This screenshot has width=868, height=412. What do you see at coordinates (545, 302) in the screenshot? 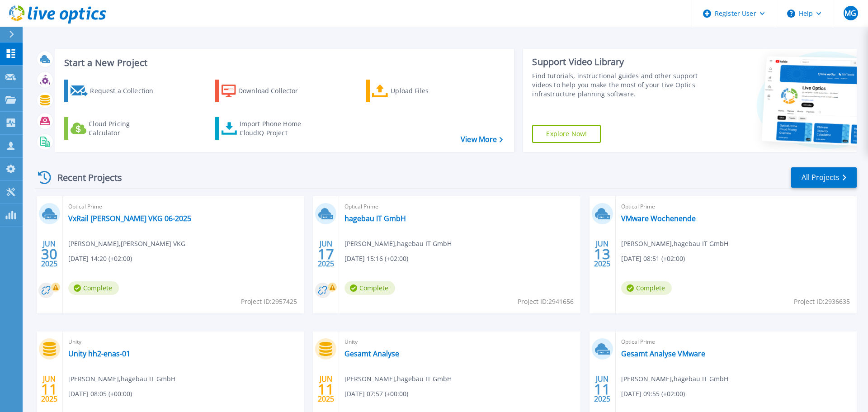
I see `span: Project ID: 2941656` at bounding box center [545, 302].